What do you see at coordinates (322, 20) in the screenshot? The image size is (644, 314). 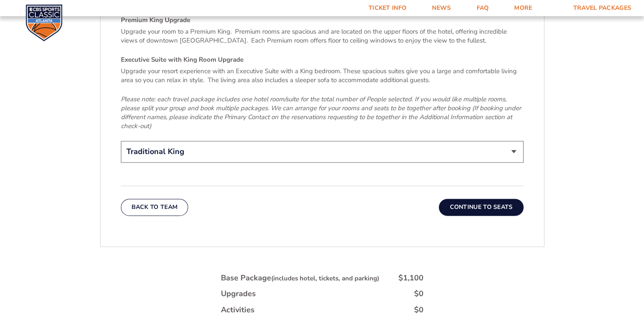 I see `h4: Premium King Upgrade` at bounding box center [322, 20].